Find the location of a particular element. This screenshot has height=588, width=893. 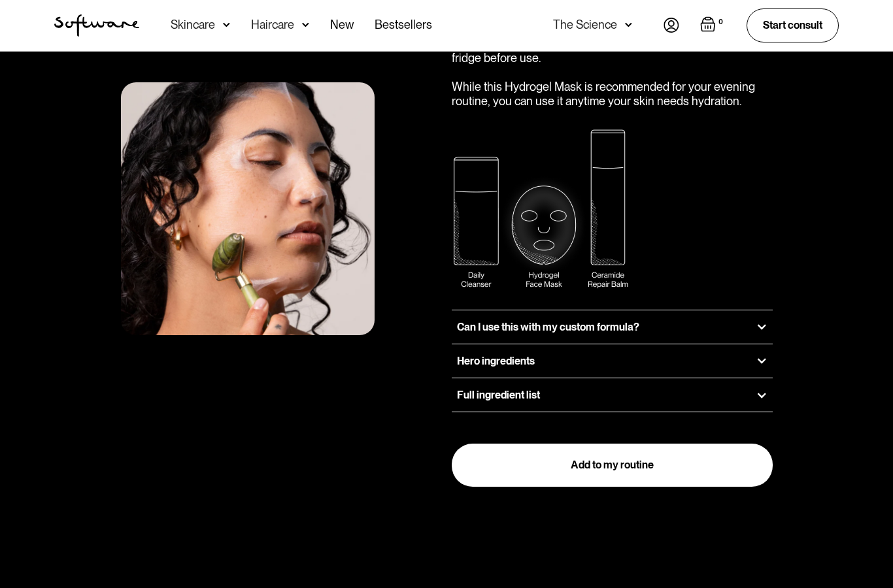

h3: Can I use this with my custom formula? is located at coordinates (548, 327).